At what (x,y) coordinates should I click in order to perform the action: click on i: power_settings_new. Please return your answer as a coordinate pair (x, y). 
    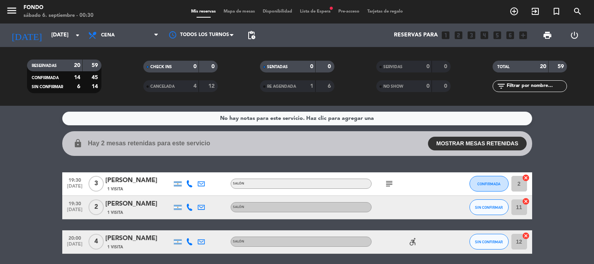
    Looking at the image, I should click on (575, 35).